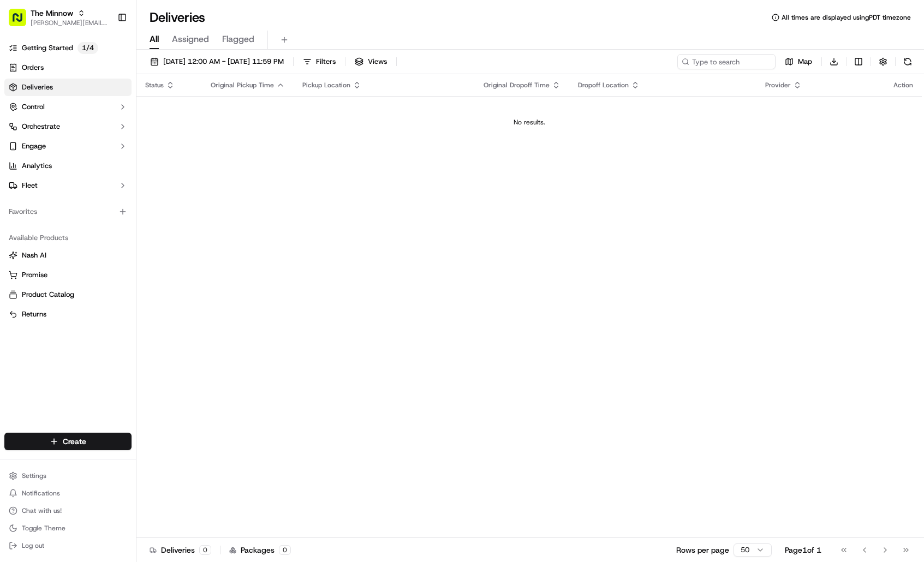 Image resolution: width=924 pixels, height=562 pixels. I want to click on span: Pickup Location, so click(326, 85).